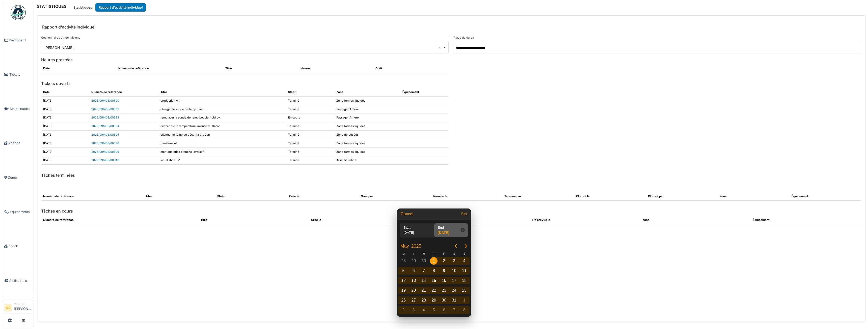 The width and height of the screenshot is (868, 329). I want to click on div: Friday, May 23, 2025, so click(444, 291).